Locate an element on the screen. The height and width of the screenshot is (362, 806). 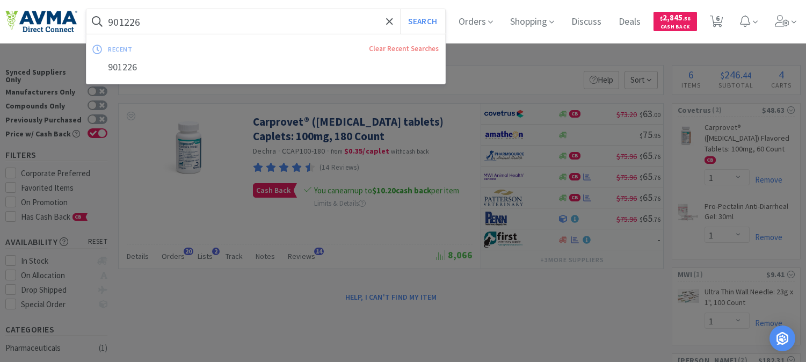
a: 6 is located at coordinates (716, 23).